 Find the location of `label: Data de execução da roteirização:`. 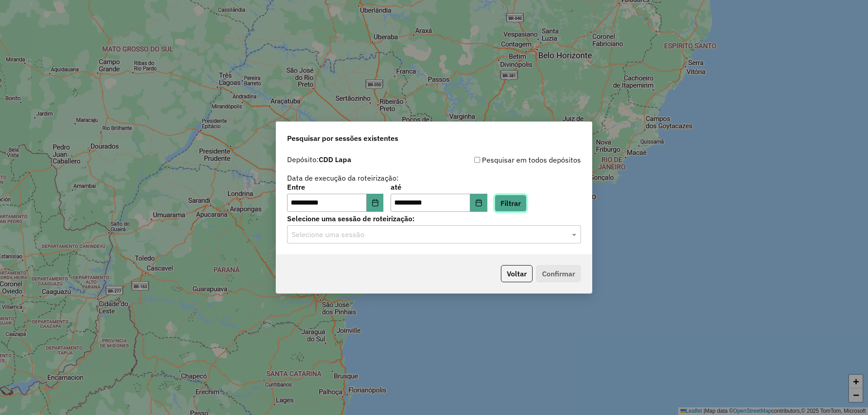

label: Data de execução da roteirização: is located at coordinates (343, 178).